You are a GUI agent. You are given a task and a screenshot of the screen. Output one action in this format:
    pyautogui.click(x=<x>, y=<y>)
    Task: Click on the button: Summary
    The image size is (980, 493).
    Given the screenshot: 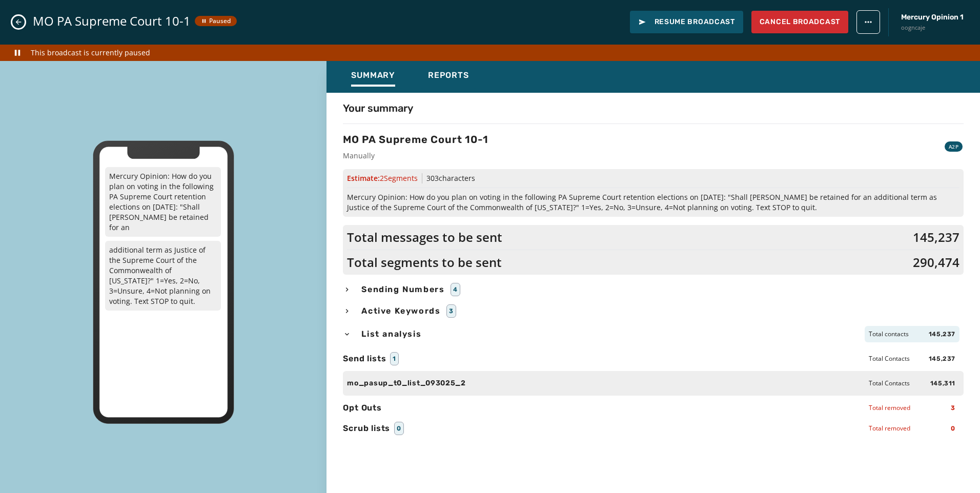 What is the action you would take?
    pyautogui.click(x=373, y=77)
    